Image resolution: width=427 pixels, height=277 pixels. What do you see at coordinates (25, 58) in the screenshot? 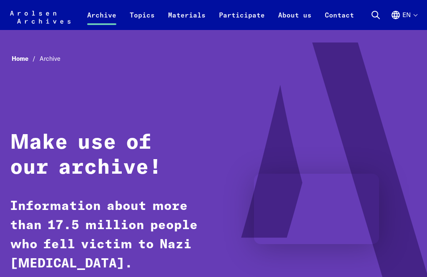
I see `a: Home` at bounding box center [25, 58].